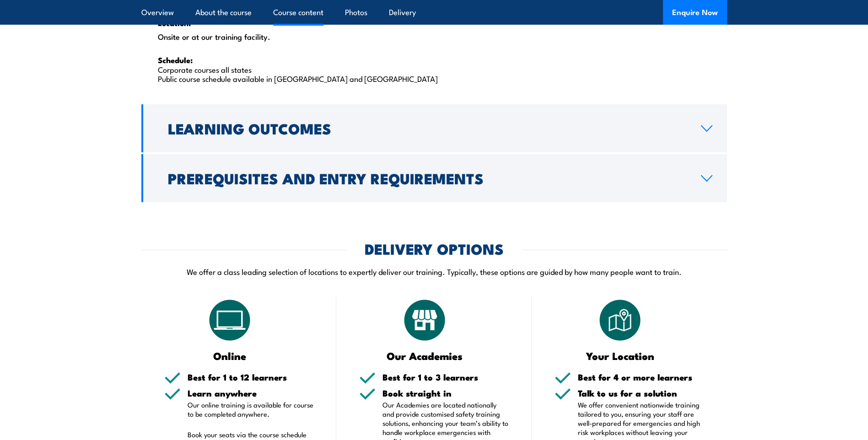 The image size is (868, 440). I want to click on h5: Best for 1 to 12 learners, so click(251, 377).